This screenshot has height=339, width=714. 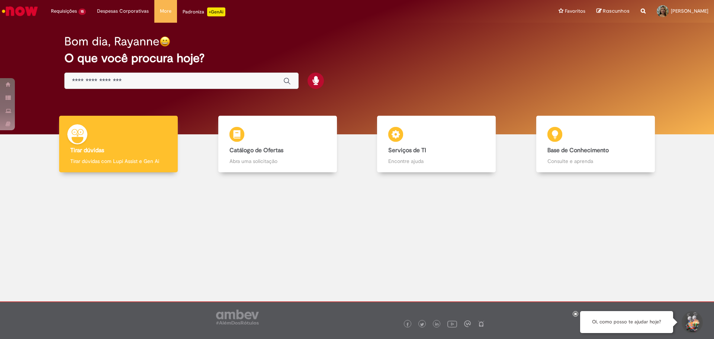 What do you see at coordinates (408, 324) in the screenshot?
I see `img: logo_footer_facebook.png` at bounding box center [408, 324].